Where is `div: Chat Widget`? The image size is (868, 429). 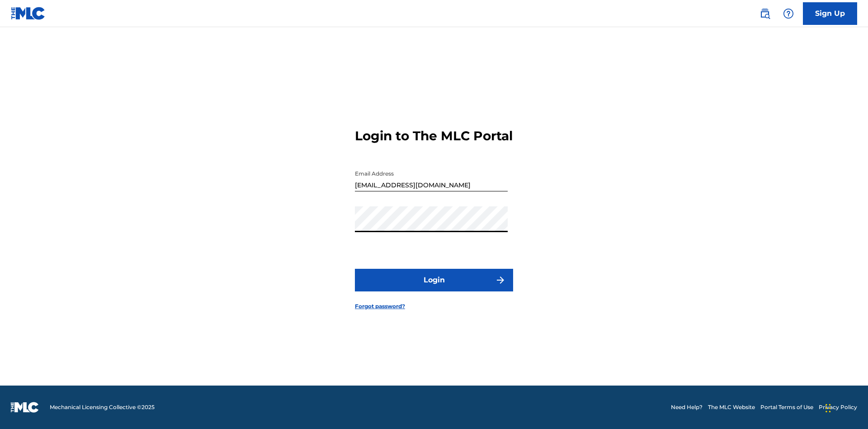
div: Chat Widget is located at coordinates (846, 408).